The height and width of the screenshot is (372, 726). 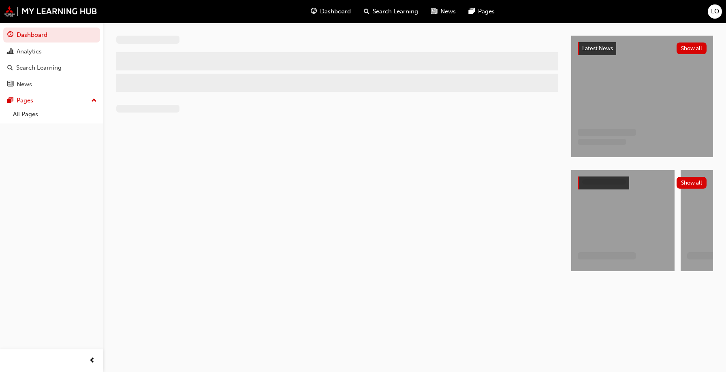 I want to click on div: Analytics, so click(x=29, y=51).